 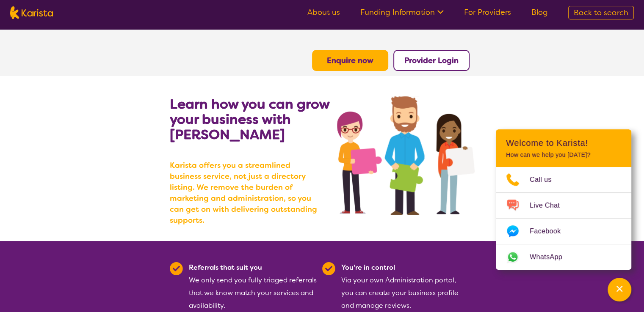 I want to click on div: We only send you fully triaged referrals that we know match your services and availability., so click(x=253, y=287).